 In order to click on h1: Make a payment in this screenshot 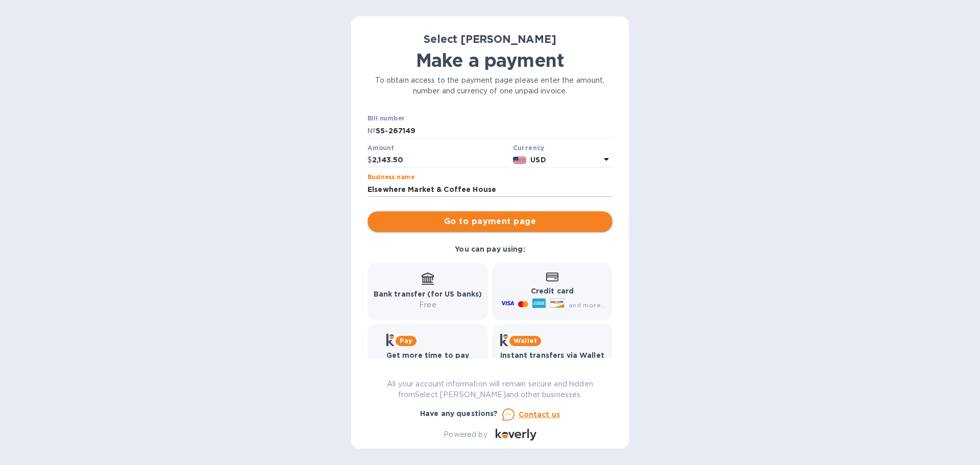, I will do `click(490, 60)`.